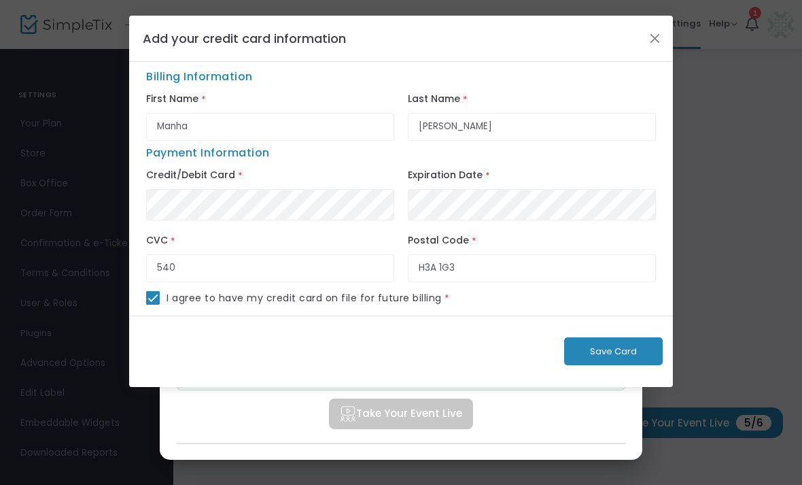 The width and height of the screenshot is (802, 485). What do you see at coordinates (208, 152) in the screenshot?
I see `span: Payment Information` at bounding box center [208, 152].